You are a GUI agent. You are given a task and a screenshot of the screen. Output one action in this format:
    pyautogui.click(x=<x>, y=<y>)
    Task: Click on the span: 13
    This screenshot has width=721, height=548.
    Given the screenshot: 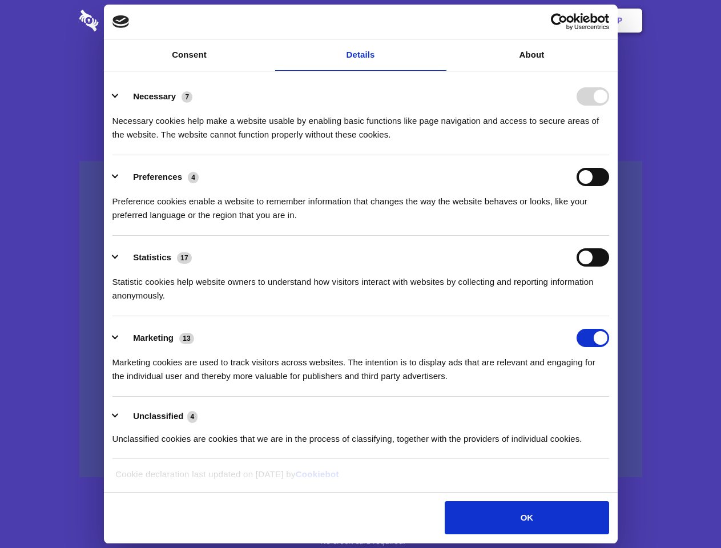 What is the action you would take?
    pyautogui.click(x=187, y=338)
    